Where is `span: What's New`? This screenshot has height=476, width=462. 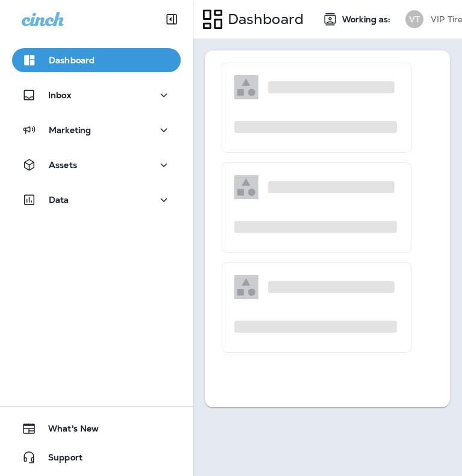
span: What's New is located at coordinates (68, 431).